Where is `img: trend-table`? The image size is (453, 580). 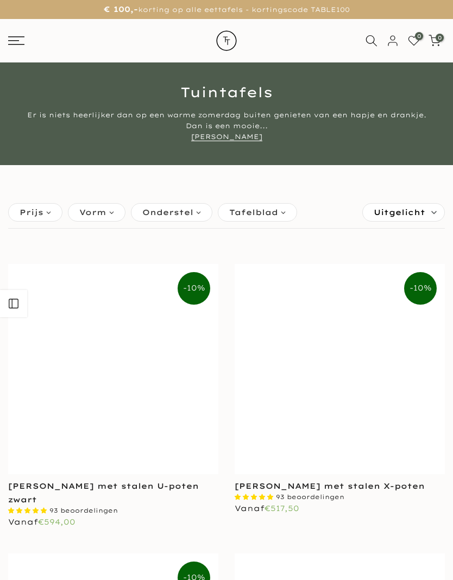
img: trend-table is located at coordinates (226, 41).